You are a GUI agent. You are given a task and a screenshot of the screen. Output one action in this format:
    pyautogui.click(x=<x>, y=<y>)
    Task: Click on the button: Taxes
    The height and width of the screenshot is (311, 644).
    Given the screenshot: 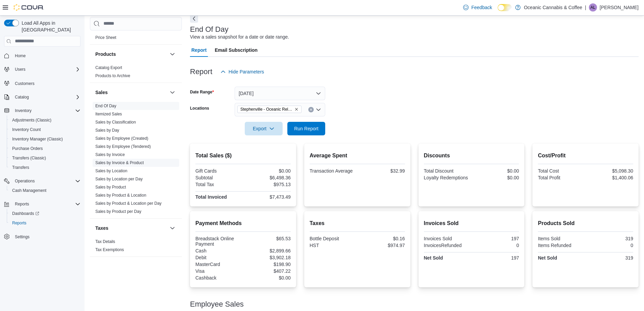 What is the action you would take?
    pyautogui.click(x=131, y=228)
    